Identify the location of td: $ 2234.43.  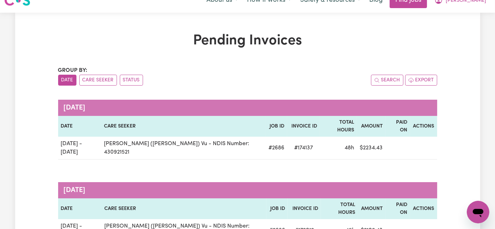
(371, 148).